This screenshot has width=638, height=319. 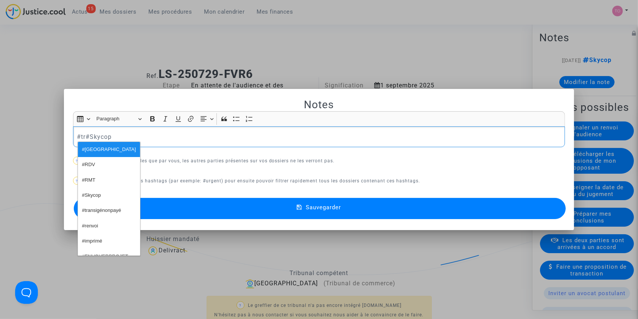 I want to click on button: #renvoi, so click(x=109, y=226).